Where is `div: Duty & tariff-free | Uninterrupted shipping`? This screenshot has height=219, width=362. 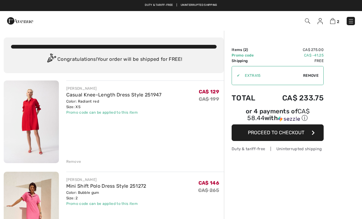
div: Duty & tariff-free | Uninterrupted shipping is located at coordinates (278, 149).